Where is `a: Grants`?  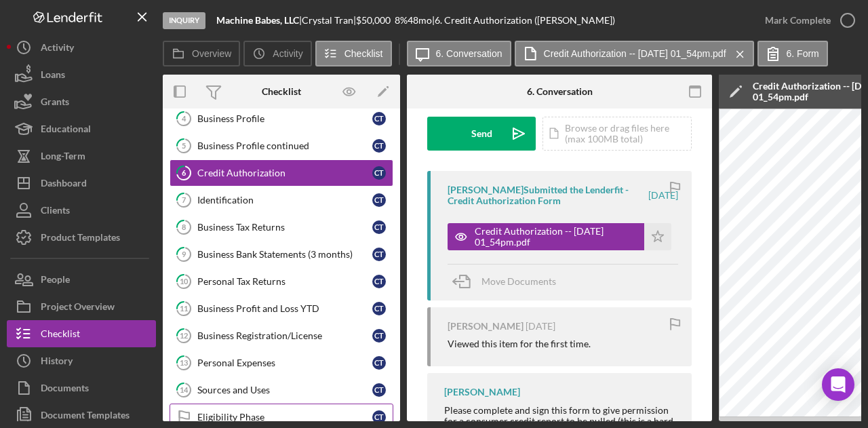 a: Grants is located at coordinates (82, 102).